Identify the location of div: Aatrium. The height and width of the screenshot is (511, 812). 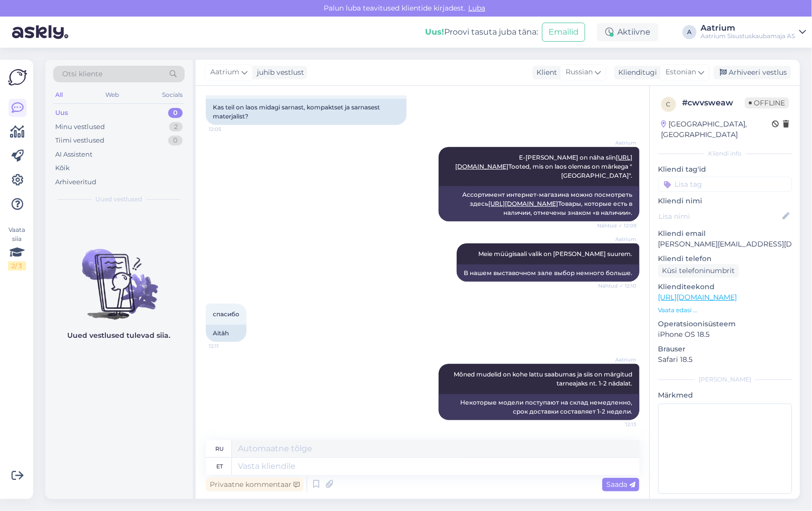
(747, 28).